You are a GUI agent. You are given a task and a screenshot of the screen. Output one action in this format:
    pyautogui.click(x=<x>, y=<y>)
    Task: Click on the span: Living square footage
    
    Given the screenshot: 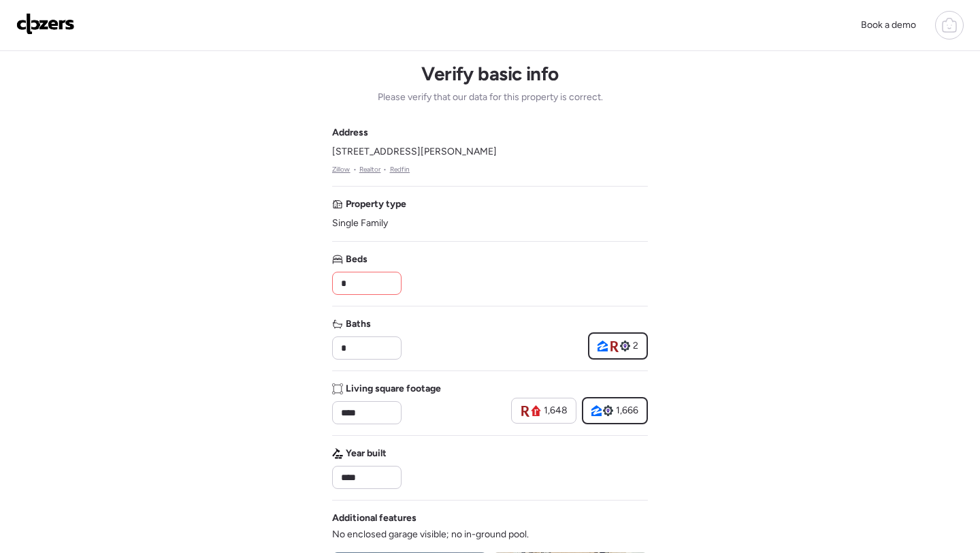 What is the action you would take?
    pyautogui.click(x=393, y=389)
    